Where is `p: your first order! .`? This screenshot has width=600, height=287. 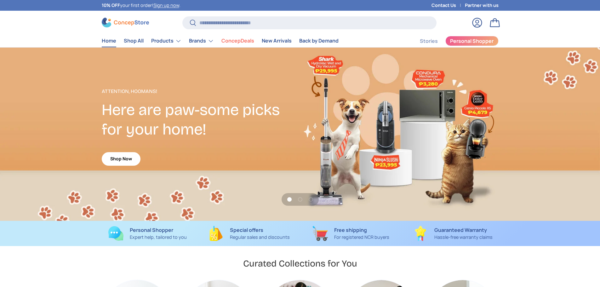 p: your first order! . is located at coordinates (141, 5).